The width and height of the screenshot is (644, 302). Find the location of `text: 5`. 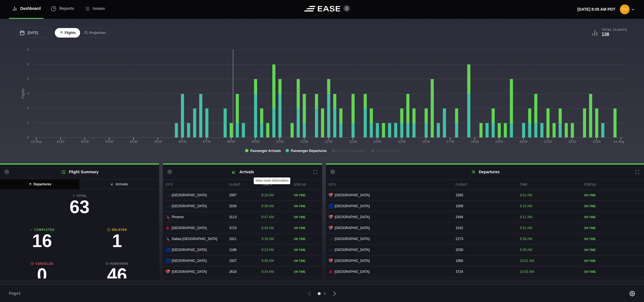

text: 5 is located at coordinates (28, 65).